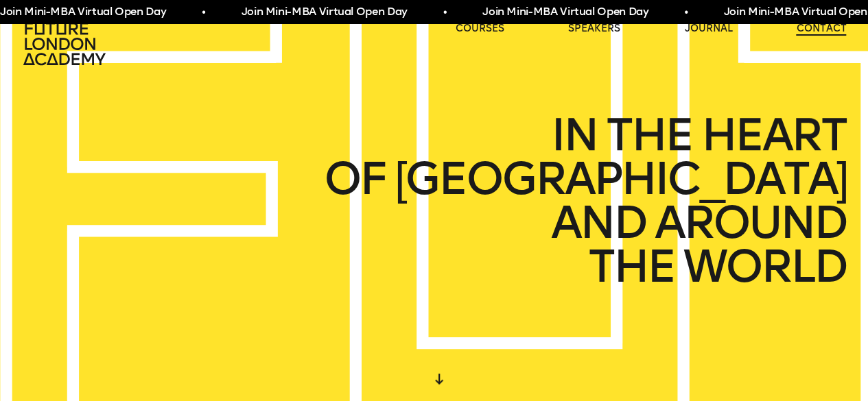  Describe the element at coordinates (594, 29) in the screenshot. I see `a: speakers` at that location.